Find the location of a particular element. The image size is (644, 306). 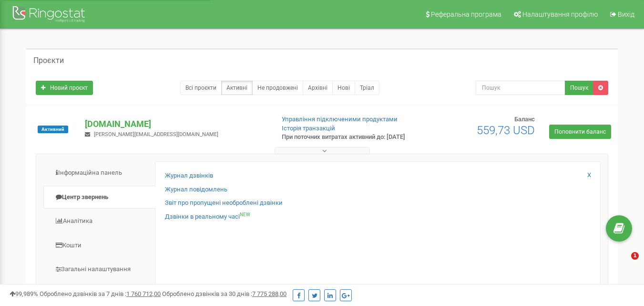

a: Нові is located at coordinates (344, 88).